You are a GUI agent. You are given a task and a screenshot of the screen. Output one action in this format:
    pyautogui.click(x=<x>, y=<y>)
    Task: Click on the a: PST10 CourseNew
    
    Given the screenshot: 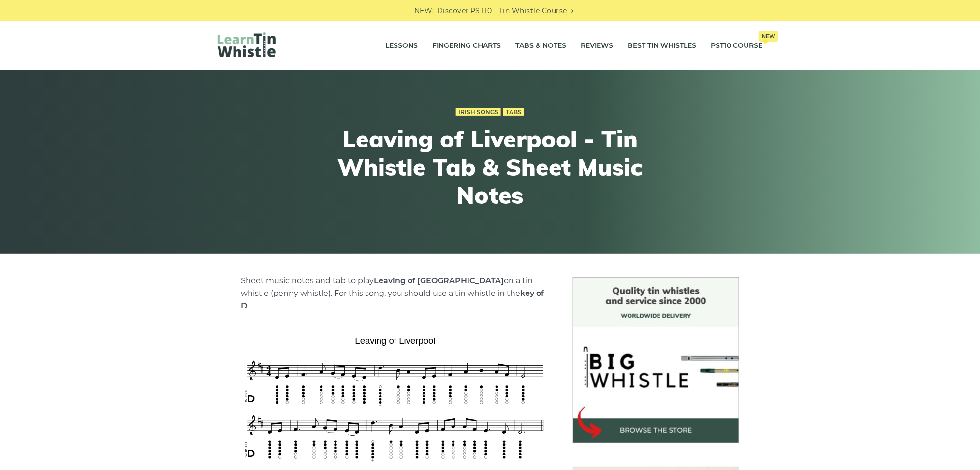 What is the action you would take?
    pyautogui.click(x=737, y=46)
    